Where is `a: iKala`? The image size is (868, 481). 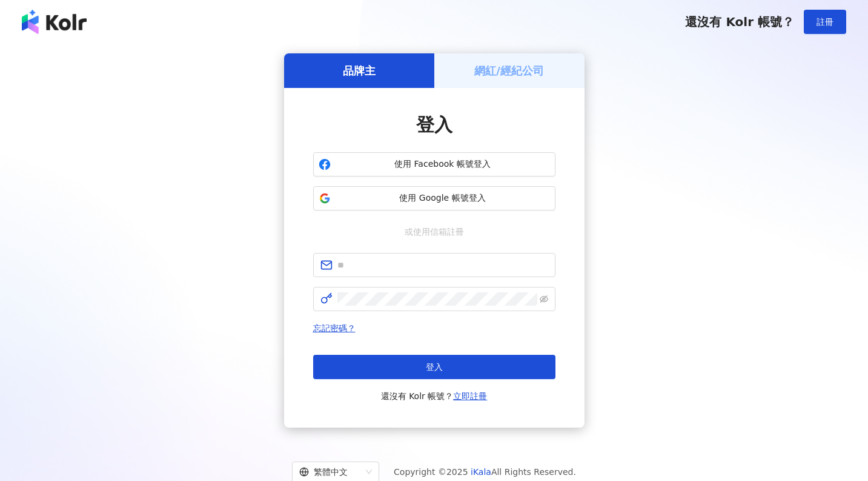 a: iKala is located at coordinates (481, 471).